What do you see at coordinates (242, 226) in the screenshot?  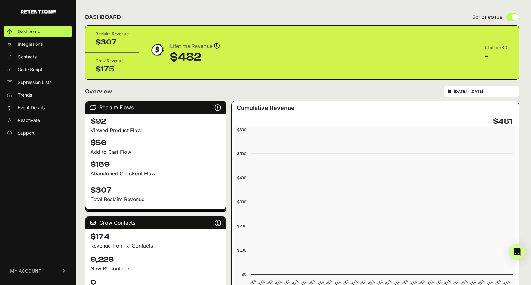 I see `text: $200` at bounding box center [242, 226].